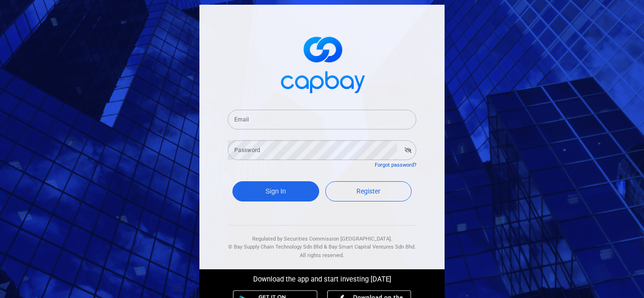 This screenshot has width=644, height=298. What do you see at coordinates (372, 247) in the screenshot?
I see `span: Bay Smart Capital Ventures Sdn Bhd.` at bounding box center [372, 247].